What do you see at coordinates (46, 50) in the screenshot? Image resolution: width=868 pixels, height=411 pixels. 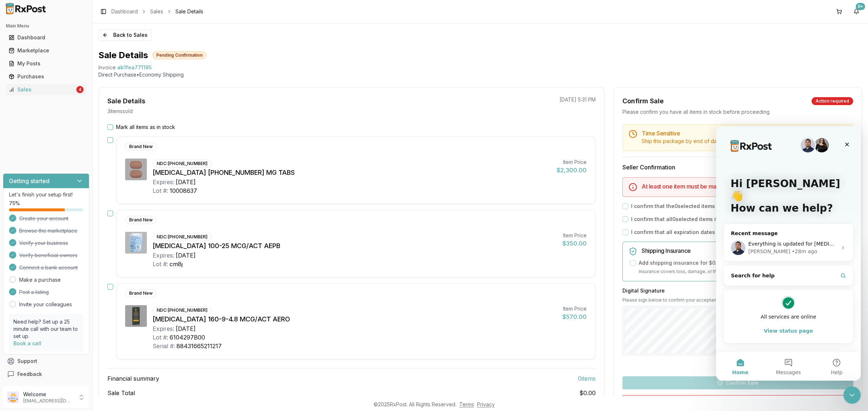 I see `a: Marketplace` at bounding box center [46, 50].